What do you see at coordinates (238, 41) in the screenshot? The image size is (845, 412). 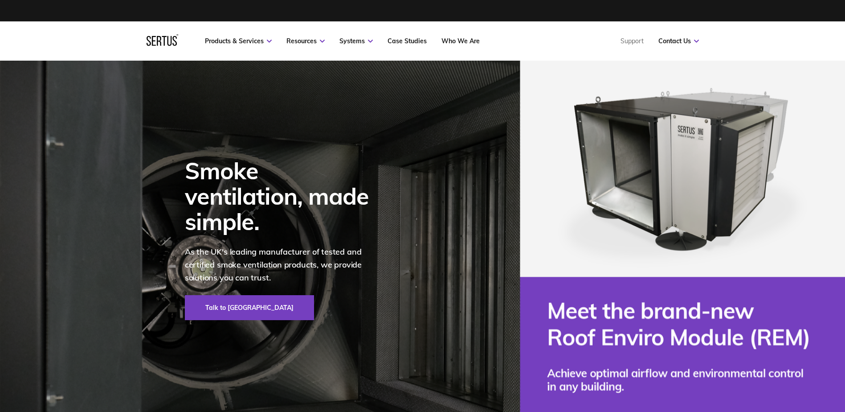 I see `a: Products & Services` at bounding box center [238, 41].